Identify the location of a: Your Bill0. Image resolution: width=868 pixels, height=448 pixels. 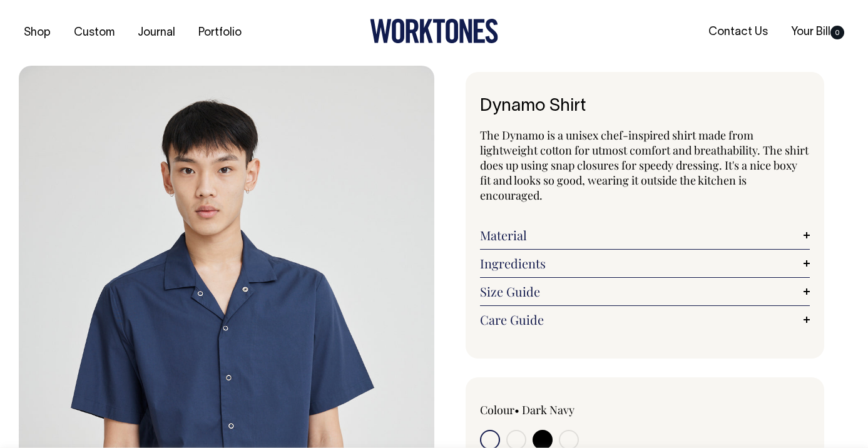
(817, 32).